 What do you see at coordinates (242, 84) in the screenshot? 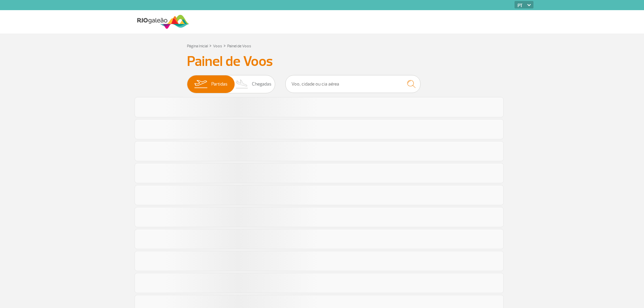
I see `img: slider-desembarque` at bounding box center [242, 84].